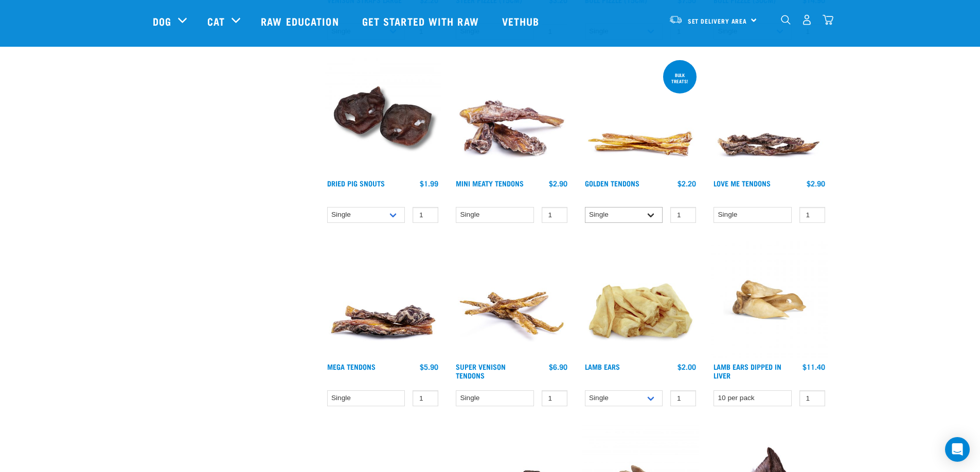  I want to click on img: home-icon@2x.png, so click(828, 20).